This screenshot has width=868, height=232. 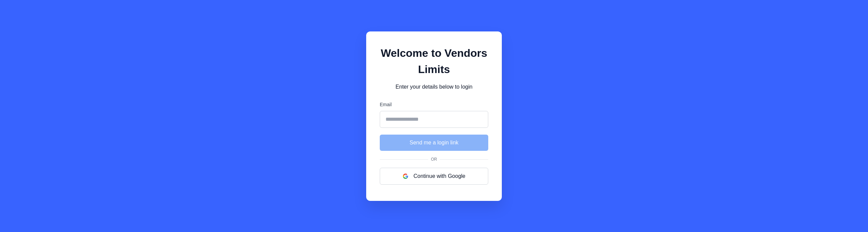 I want to click on label: Email, so click(x=434, y=105).